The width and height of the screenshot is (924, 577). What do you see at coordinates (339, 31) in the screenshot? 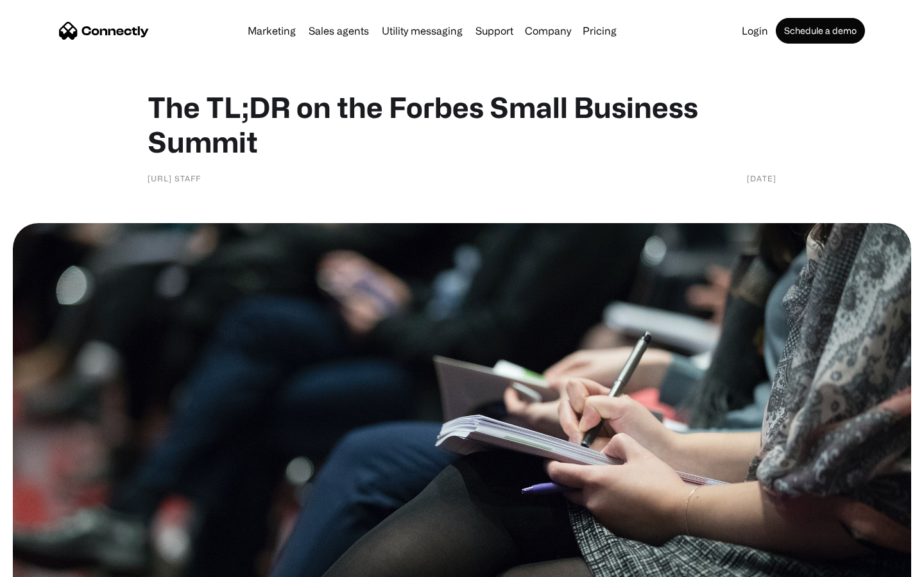
I see `a: Sales agents` at bounding box center [339, 31].